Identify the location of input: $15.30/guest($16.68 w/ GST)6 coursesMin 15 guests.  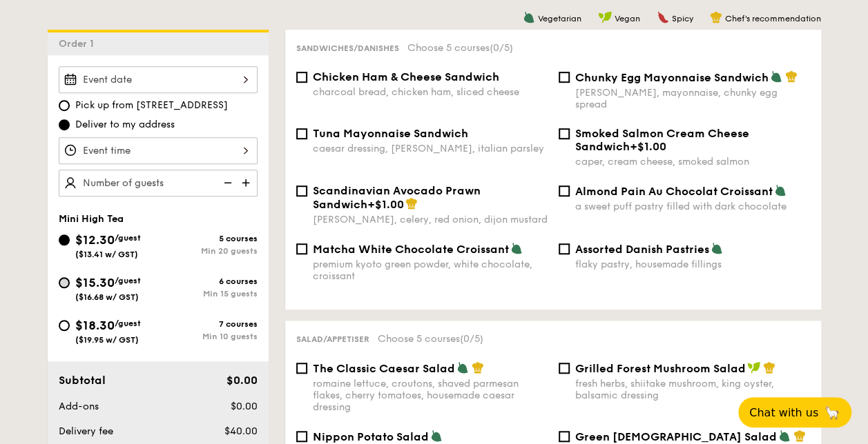
(64, 283).